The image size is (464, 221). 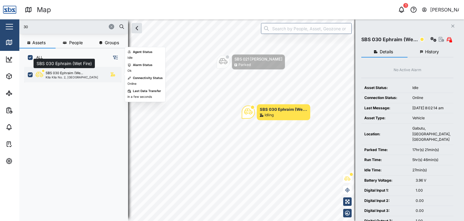 I want to click on div: Settings, so click(x=26, y=161).